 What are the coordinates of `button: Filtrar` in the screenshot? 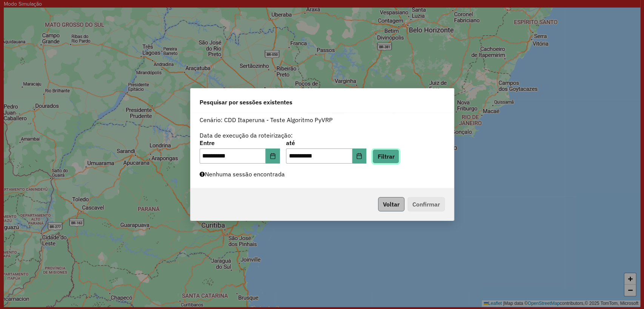 It's located at (386, 156).